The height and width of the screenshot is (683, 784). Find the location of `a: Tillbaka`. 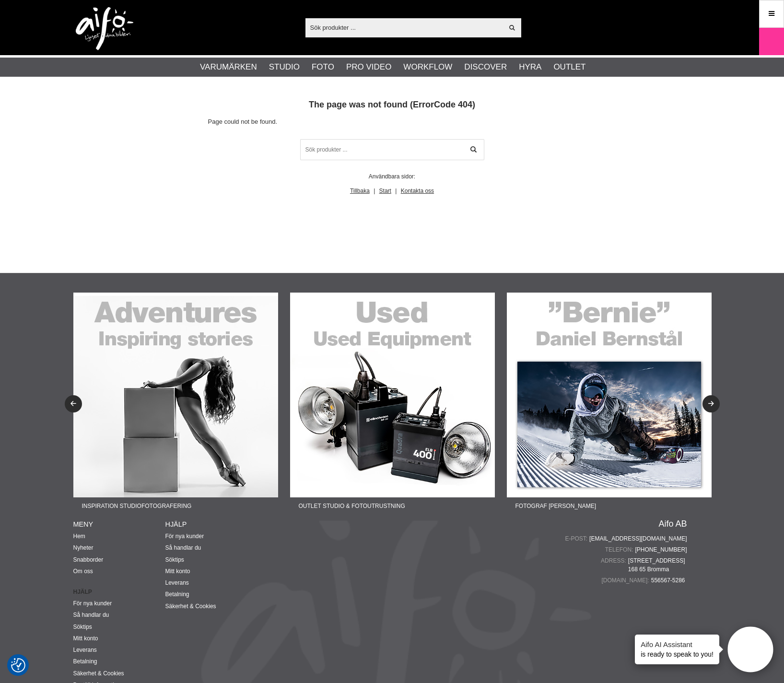

a: Tillbaka is located at coordinates (359, 191).